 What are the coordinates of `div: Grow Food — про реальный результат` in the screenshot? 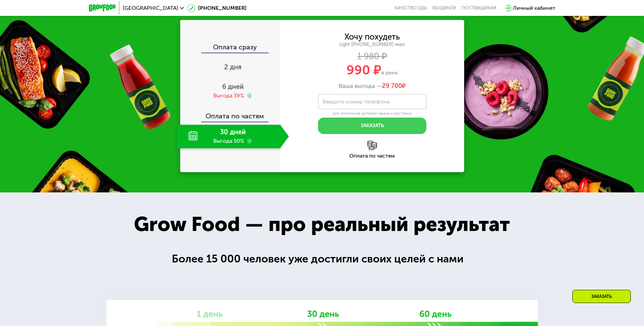 It's located at (322, 224).